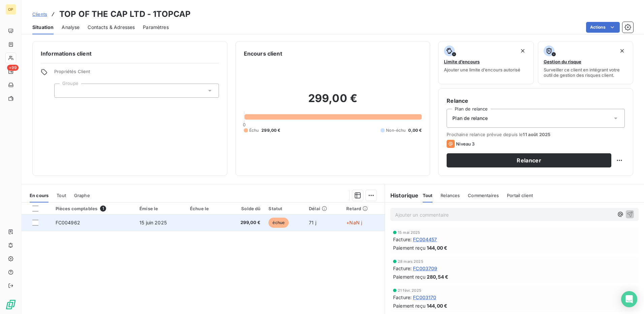  Describe the element at coordinates (155, 28) in the screenshot. I see `span: Paramètres` at that location.